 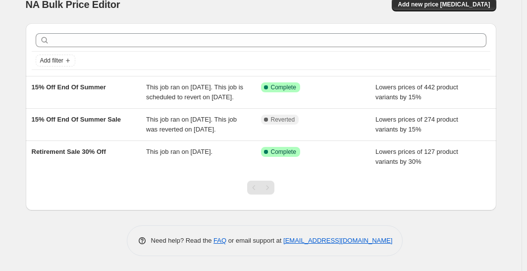 What do you see at coordinates (69, 151) in the screenshot?
I see `span: Retirement Sale 30% Off` at bounding box center [69, 151].